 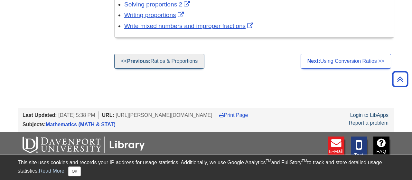 What do you see at coordinates (206, 167) in the screenshot?
I see `div: This site uses cookies and records your IP address for usage statistics. Additionally, we use Goo...` at bounding box center [206, 167].